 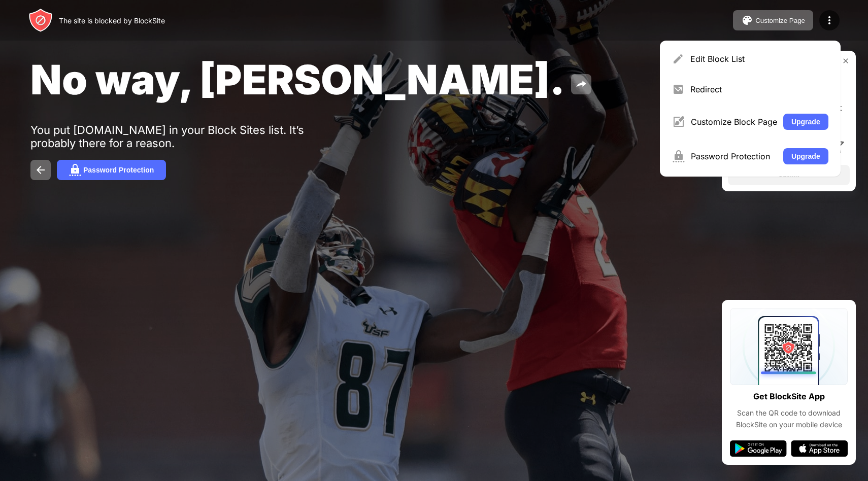 What do you see at coordinates (678, 156) in the screenshot?
I see `img: menu-password.svg` at bounding box center [678, 156].